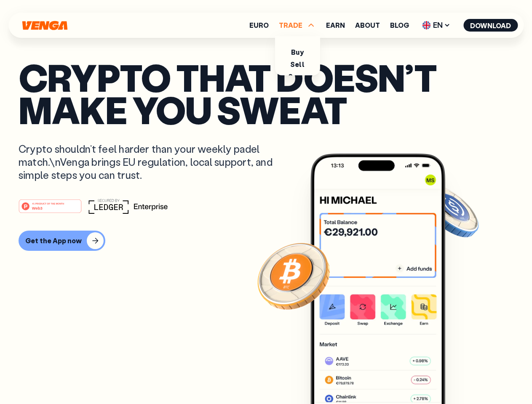 The image size is (532, 404). Describe the element at coordinates (335, 25) in the screenshot. I see `a: Earn` at that location.